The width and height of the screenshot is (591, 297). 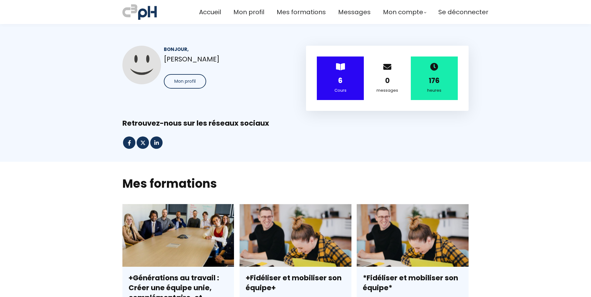 What do you see at coordinates (301, 12) in the screenshot?
I see `a: Mes formations` at bounding box center [301, 12].